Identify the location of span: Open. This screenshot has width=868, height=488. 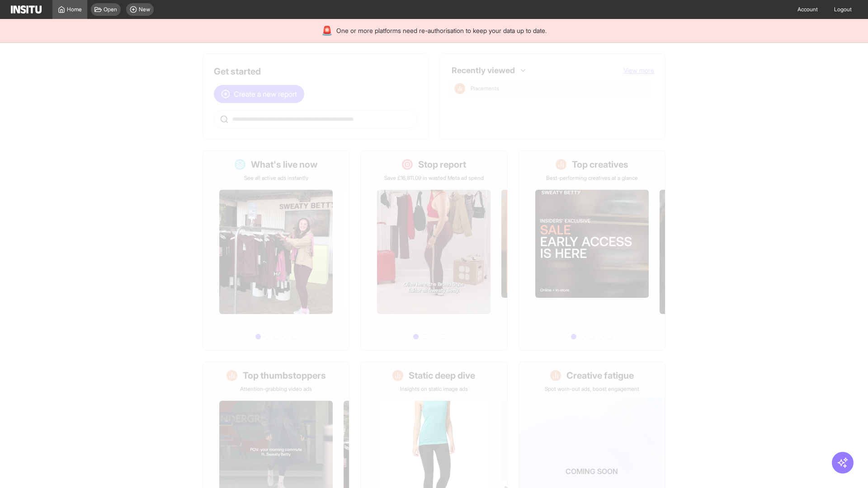
(110, 9).